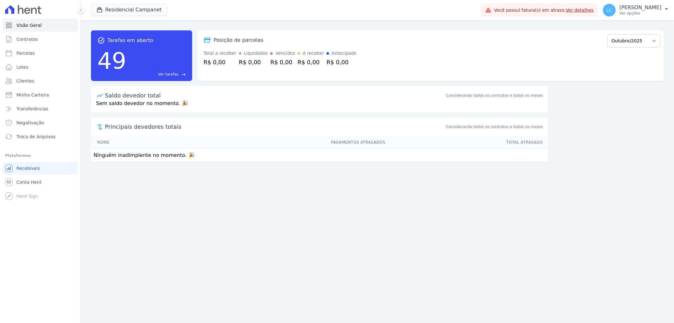  What do you see at coordinates (40, 182) in the screenshot?
I see `a: Conta Hent` at bounding box center [40, 182].